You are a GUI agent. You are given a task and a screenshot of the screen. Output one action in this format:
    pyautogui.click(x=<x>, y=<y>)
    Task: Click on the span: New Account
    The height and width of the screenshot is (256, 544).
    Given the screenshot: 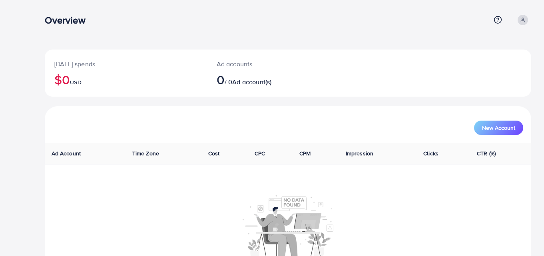 What is the action you would take?
    pyautogui.click(x=498, y=128)
    